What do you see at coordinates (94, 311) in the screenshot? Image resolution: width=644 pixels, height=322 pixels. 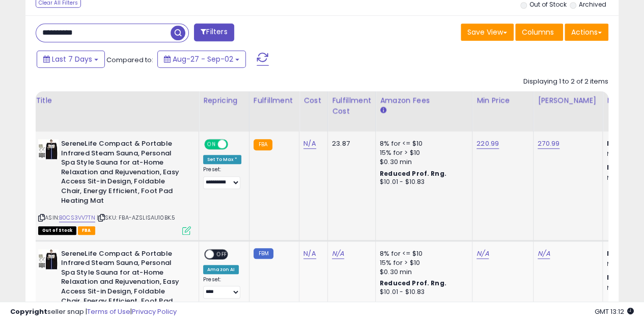 I see `div: seller snap | |` at bounding box center [94, 311].